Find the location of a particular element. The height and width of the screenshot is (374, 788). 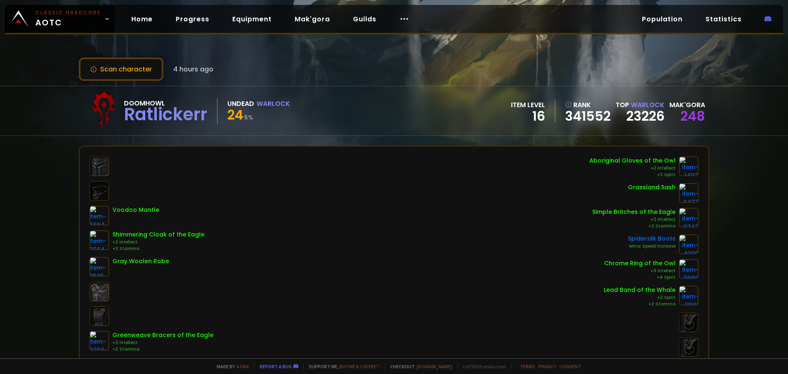

span: 24 is located at coordinates (235, 114).